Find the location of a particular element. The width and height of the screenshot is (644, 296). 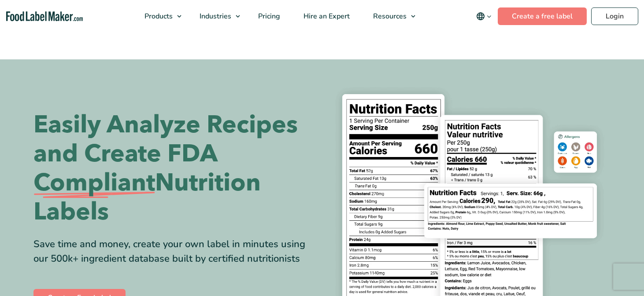

h1: Easily Analyze Recipes and Create FDA Nutrition Labels is located at coordinates (175, 169).